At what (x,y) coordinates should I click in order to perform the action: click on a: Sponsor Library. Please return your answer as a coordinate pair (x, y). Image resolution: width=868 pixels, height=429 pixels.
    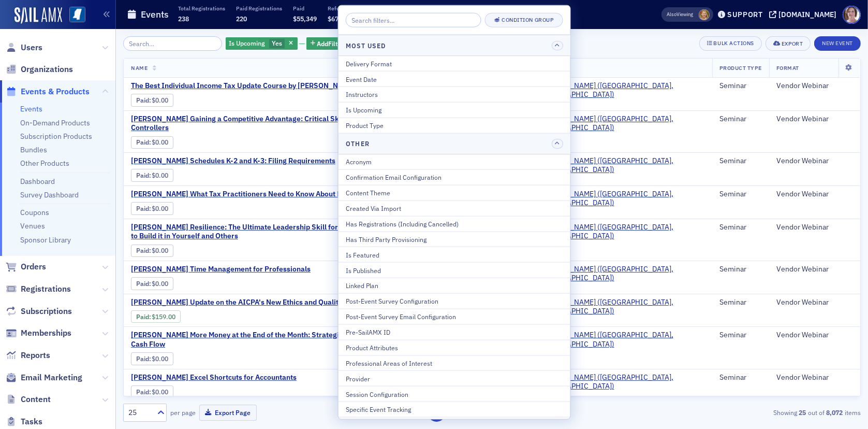
    Looking at the image, I should click on (45, 240).